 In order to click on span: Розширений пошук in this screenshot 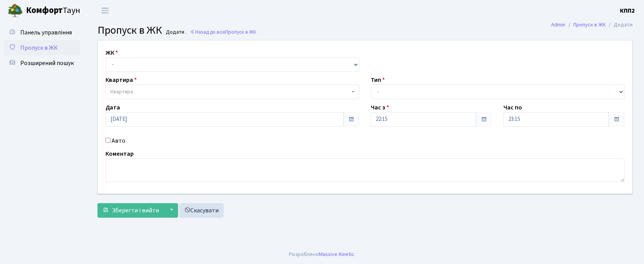, I will do `click(47, 63)`.